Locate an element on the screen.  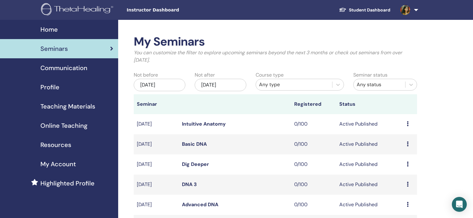
img: logo.png is located at coordinates (78, 10).